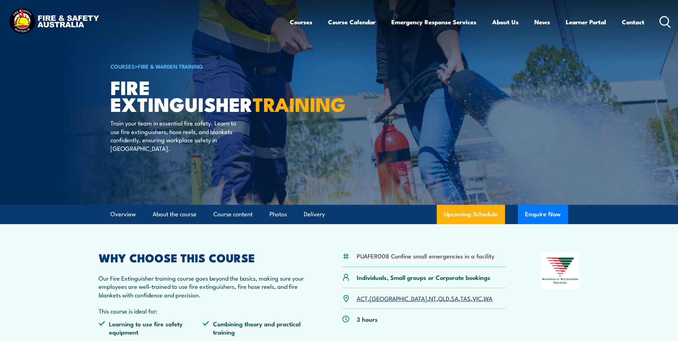 This screenshot has height=341, width=678. What do you see at coordinates (203, 257) in the screenshot?
I see `h2: WHY CHOOSE THIS COURSE` at bounding box center [203, 257].